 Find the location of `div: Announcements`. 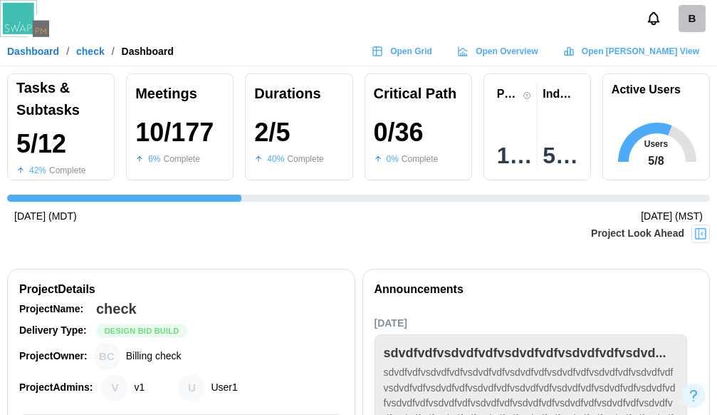

div: Announcements is located at coordinates (419, 289).